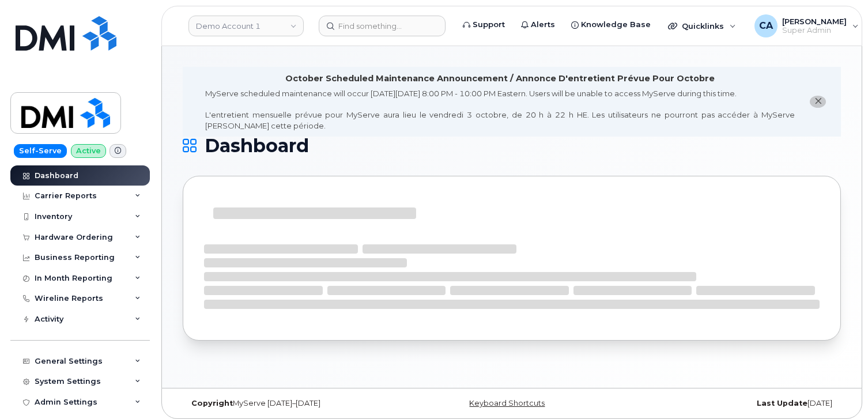 The height and width of the screenshot is (419, 868). Describe the element at coordinates (256, 146) in the screenshot. I see `span: Dashboard` at that location.